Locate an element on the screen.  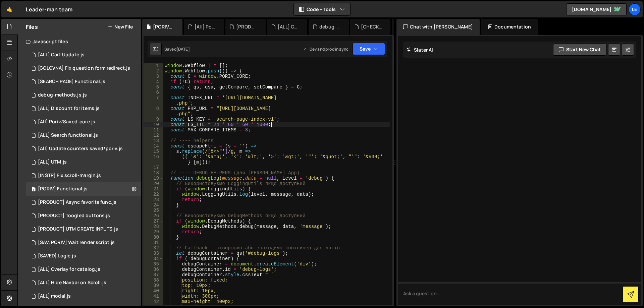
div: [All] Update counters saved/poriv.js is located at coordinates (80, 149).